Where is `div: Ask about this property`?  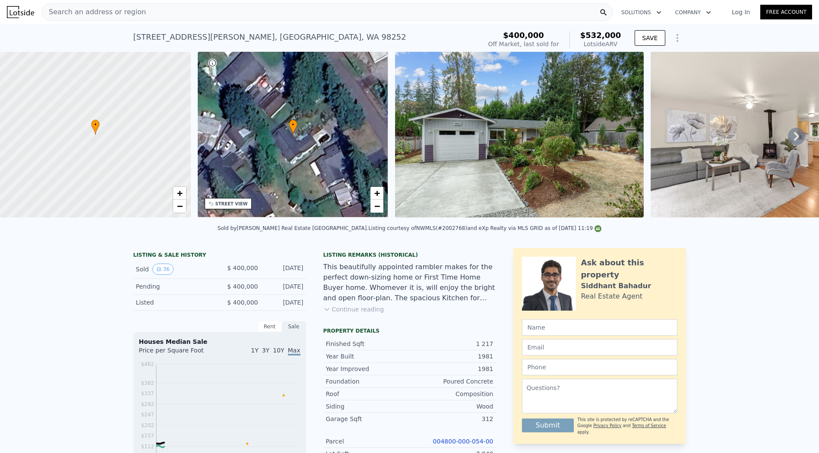 div: Ask about this property is located at coordinates (629, 269).